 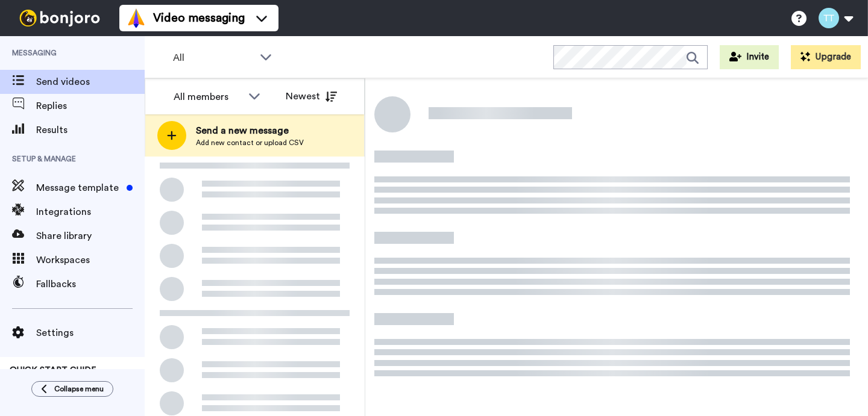 What do you see at coordinates (91, 130) in the screenshot?
I see `span: Results` at bounding box center [91, 130].